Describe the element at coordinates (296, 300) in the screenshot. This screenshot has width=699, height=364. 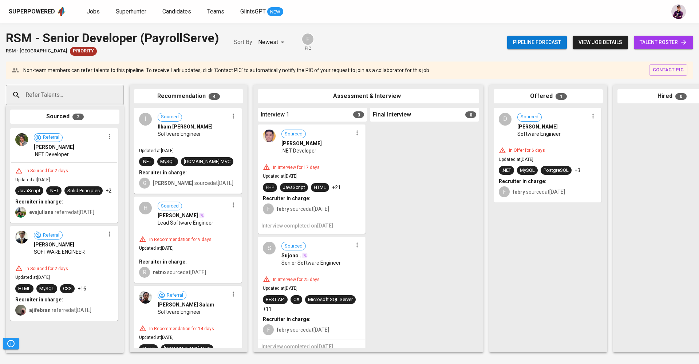
I see `div: C#` at that location.